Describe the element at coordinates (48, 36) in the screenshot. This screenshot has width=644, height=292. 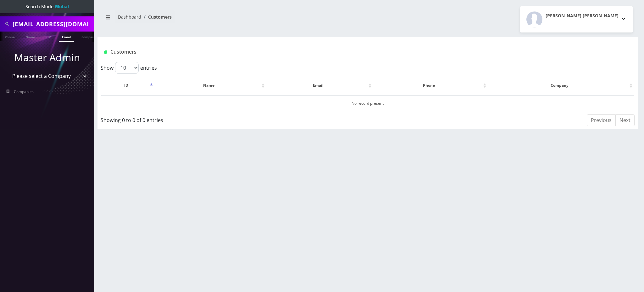
I see `a: SIM` at that location.